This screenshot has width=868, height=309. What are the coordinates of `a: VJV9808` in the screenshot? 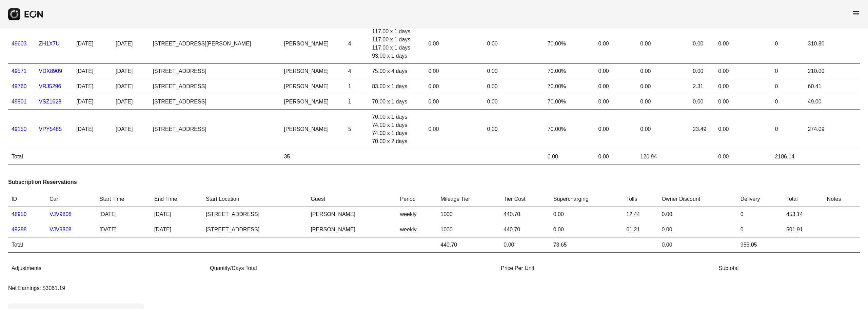 It's located at (60, 229).